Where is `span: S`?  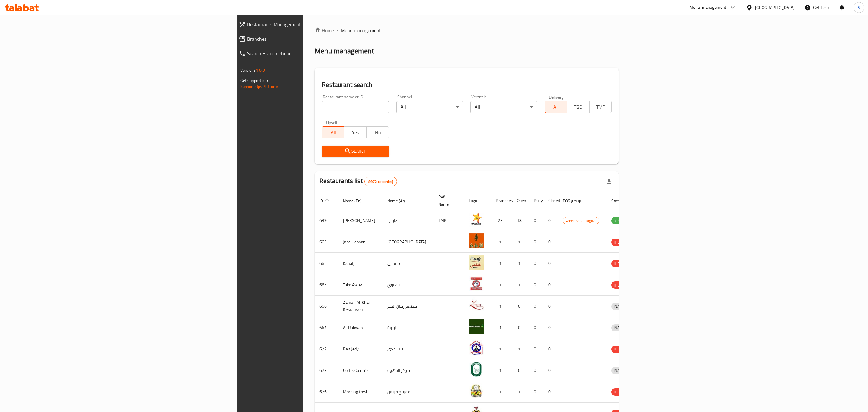 span: S is located at coordinates (859, 7).